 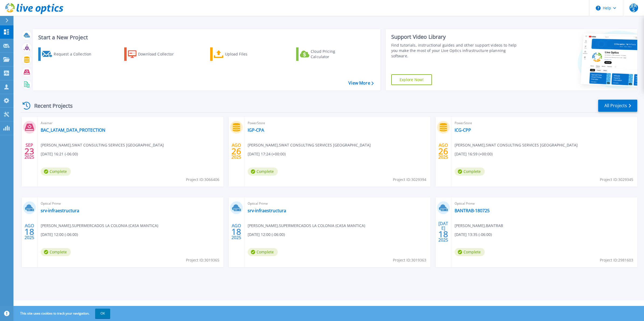 I want to click on h3: Start a New Project, so click(x=206, y=38).